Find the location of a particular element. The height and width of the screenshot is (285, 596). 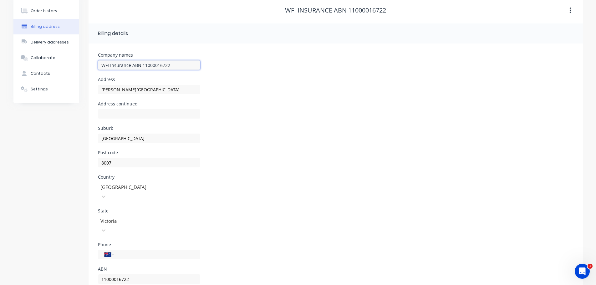

div: WFI Insurance ABN 11000016722 is located at coordinates (335, 10).